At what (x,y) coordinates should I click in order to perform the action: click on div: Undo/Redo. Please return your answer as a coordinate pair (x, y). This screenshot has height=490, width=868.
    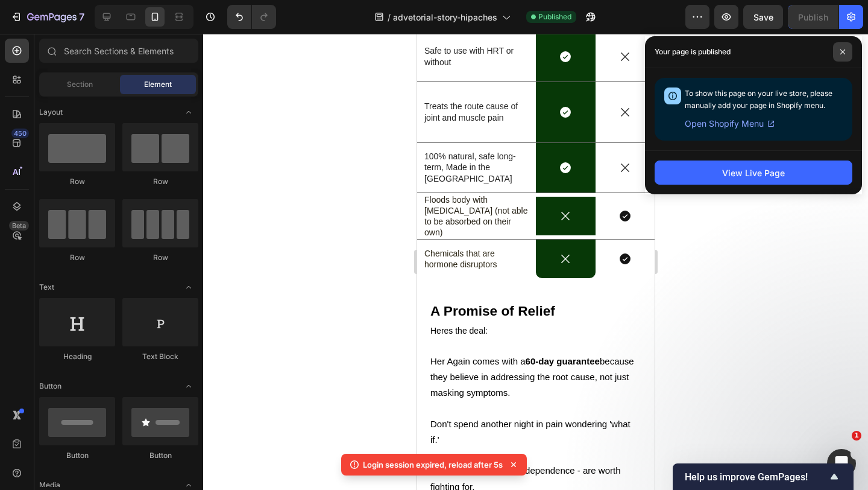
    Looking at the image, I should click on (251, 17).